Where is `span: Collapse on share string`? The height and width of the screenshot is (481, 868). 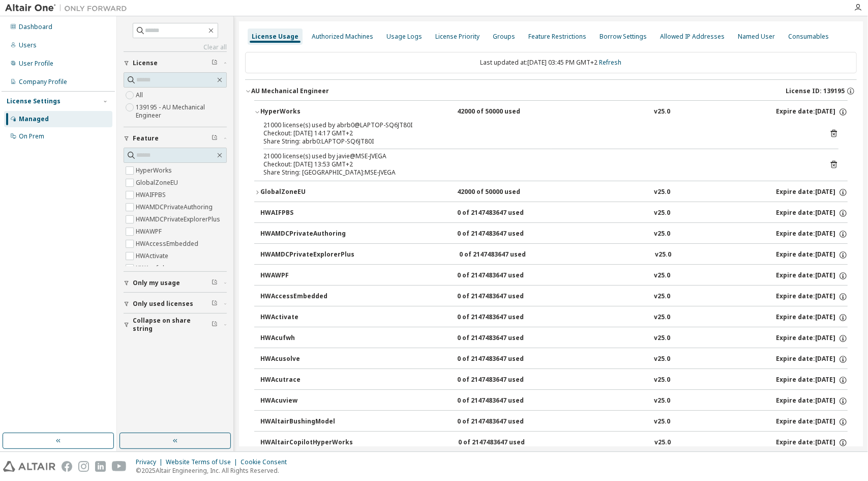 span: Collapse on share string is located at coordinates (172, 325).